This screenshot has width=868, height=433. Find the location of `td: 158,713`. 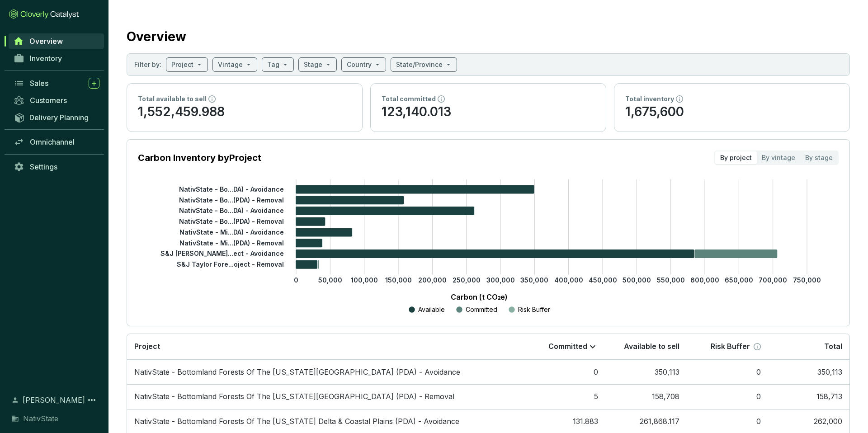

td: 158,713 is located at coordinates (809, 396).